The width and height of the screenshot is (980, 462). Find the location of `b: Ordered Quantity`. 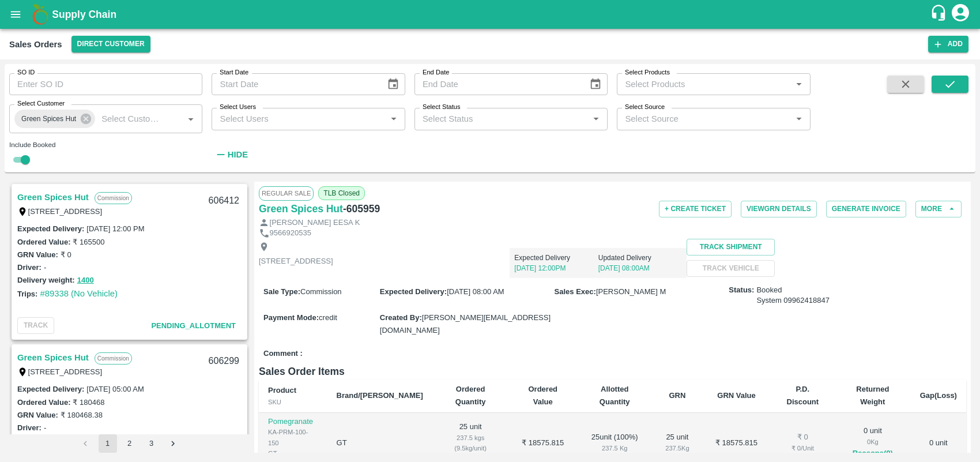

b: Ordered Quantity is located at coordinates (471, 395).